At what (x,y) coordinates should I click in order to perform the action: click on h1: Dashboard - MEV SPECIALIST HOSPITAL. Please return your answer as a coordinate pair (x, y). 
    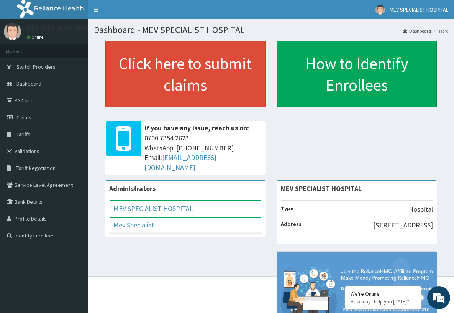
    Looking at the image, I should click on (271, 30).